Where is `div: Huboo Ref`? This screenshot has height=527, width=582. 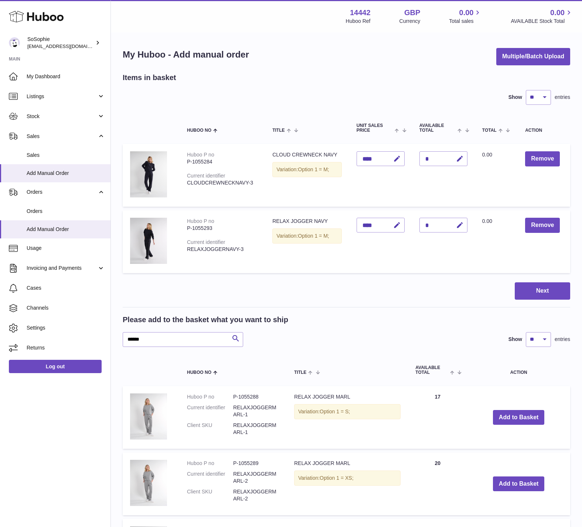 div: Huboo Ref is located at coordinates (358, 21).